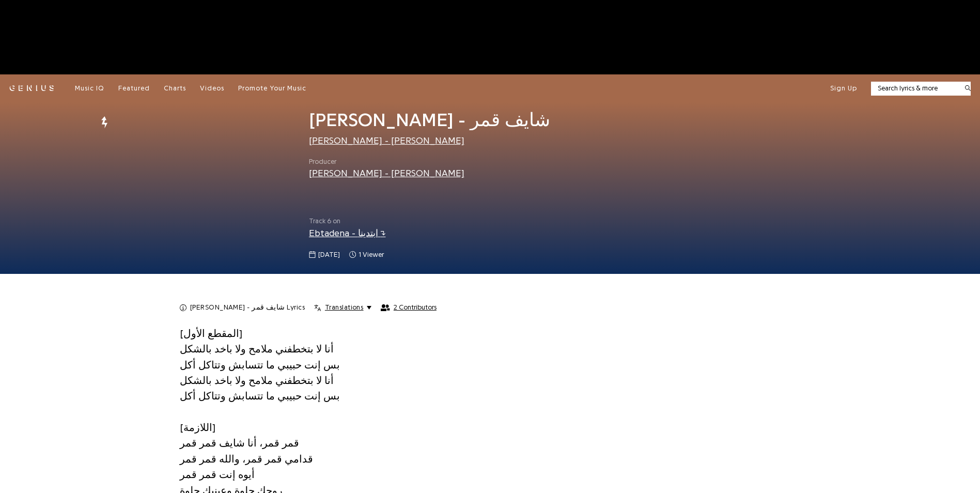 The width and height of the screenshot is (980, 493). What do you see at coordinates (470, 221) in the screenshot?
I see `span: Track 6 on` at bounding box center [470, 221].